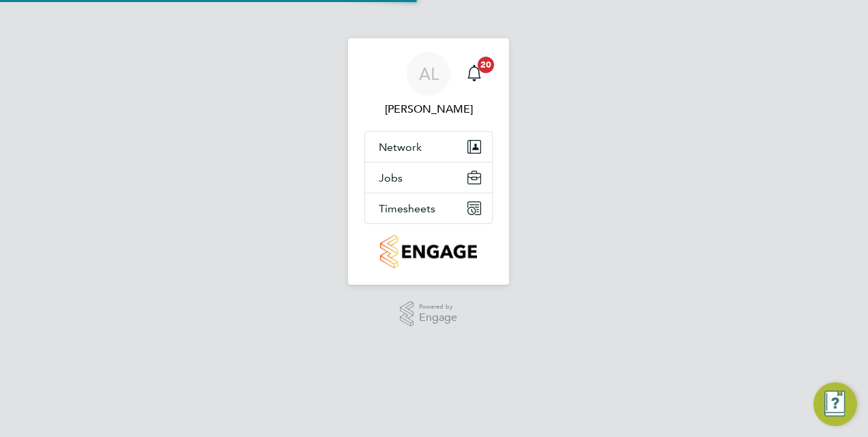  I want to click on span: Network, so click(400, 147).